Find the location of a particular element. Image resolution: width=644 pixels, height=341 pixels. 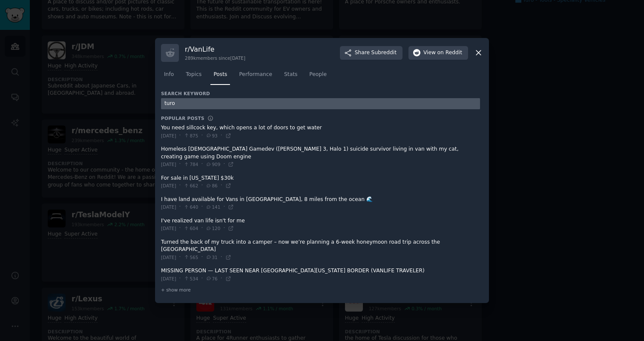

span: 31 is located at coordinates (211, 257).